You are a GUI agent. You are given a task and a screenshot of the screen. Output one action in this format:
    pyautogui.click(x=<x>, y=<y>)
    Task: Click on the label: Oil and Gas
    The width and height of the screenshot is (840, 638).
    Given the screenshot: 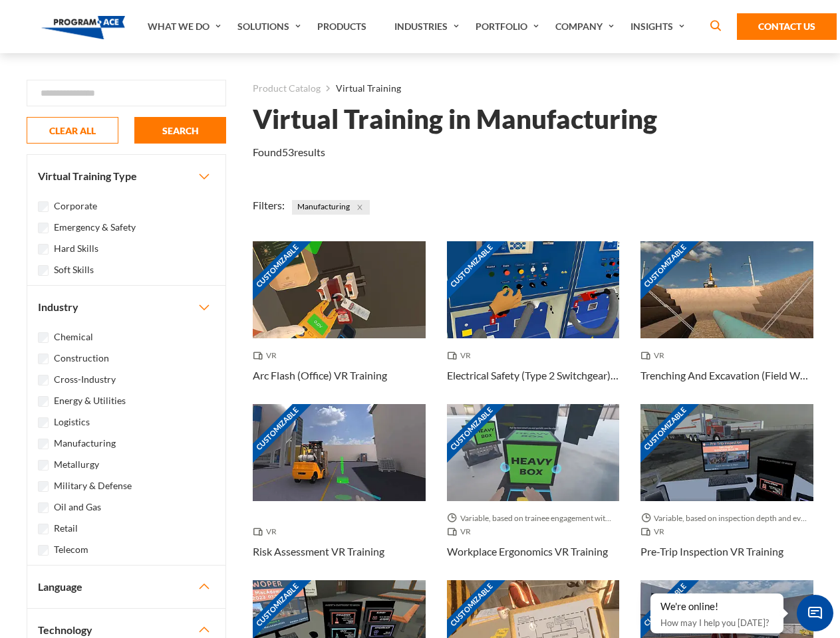 What is the action you would take?
    pyautogui.click(x=77, y=507)
    